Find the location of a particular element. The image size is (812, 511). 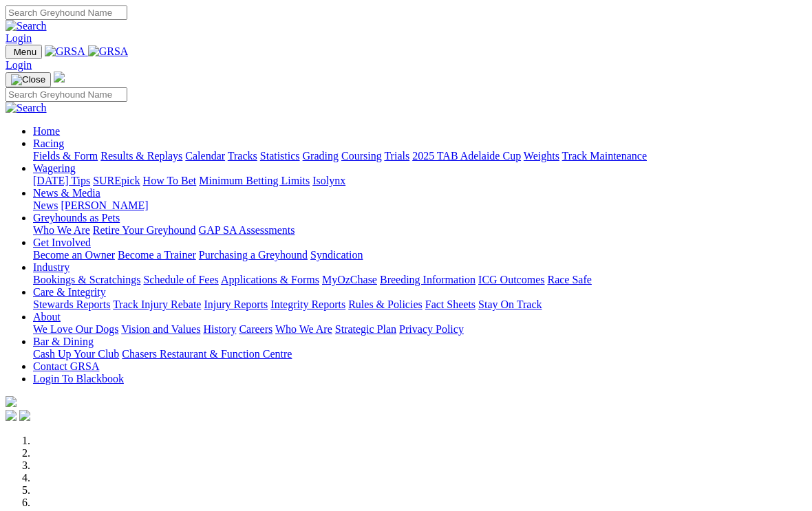

a: Chasers Restaurant & Function Centre is located at coordinates (206, 354).